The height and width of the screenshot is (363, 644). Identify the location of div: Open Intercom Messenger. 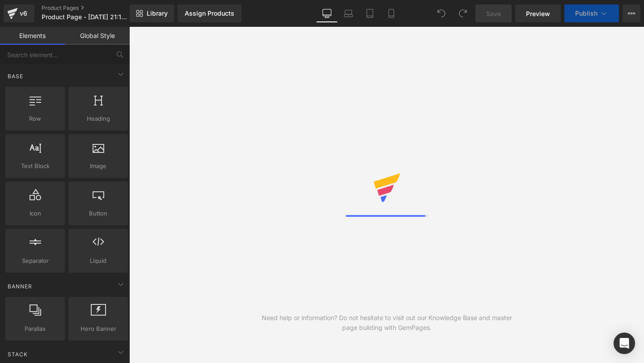
(624, 343).